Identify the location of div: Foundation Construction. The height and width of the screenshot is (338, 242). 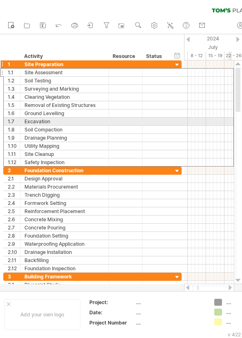
(64, 170).